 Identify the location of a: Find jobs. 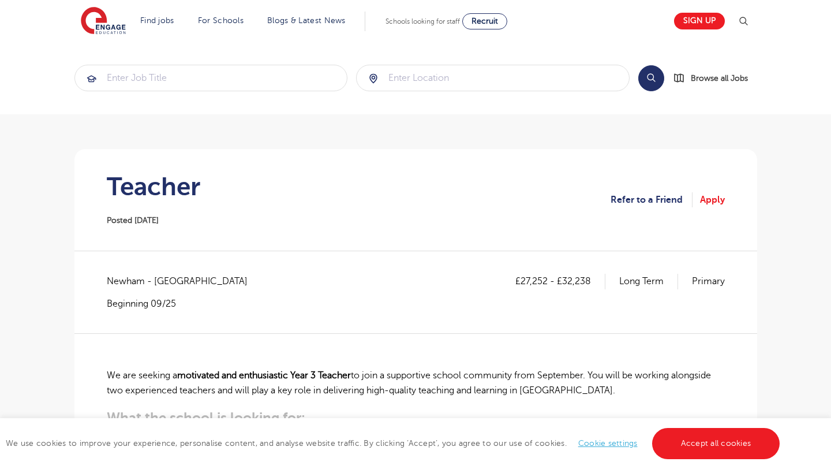
(157, 20).